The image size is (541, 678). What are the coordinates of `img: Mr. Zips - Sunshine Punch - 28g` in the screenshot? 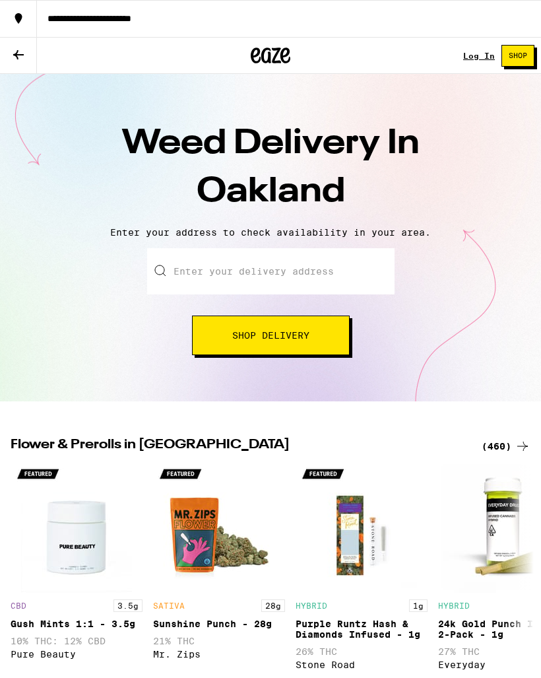 It's located at (219, 527).